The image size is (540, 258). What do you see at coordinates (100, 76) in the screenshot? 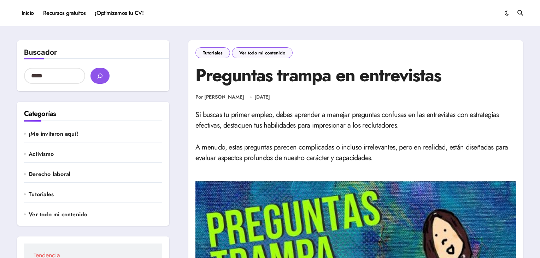
I see `button: buscar` at bounding box center [100, 76].